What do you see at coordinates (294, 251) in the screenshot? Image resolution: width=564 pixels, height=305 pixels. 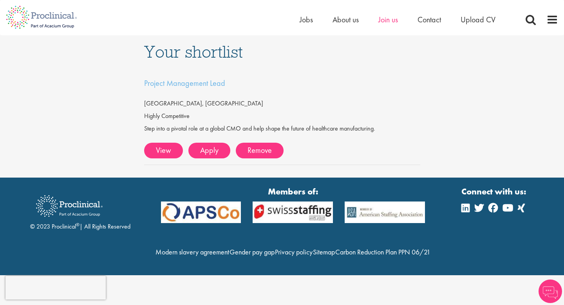 I see `a: Privacy policy` at bounding box center [294, 251].